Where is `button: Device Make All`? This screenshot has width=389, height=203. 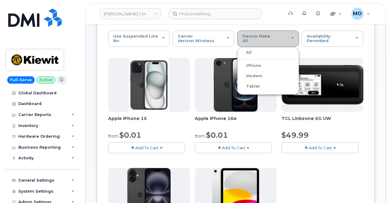 button: Device Make All is located at coordinates (268, 39).